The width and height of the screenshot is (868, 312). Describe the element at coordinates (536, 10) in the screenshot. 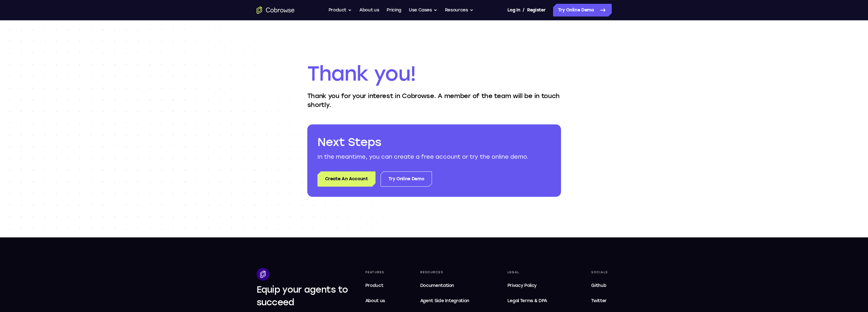

I see `a: Register` at that location.